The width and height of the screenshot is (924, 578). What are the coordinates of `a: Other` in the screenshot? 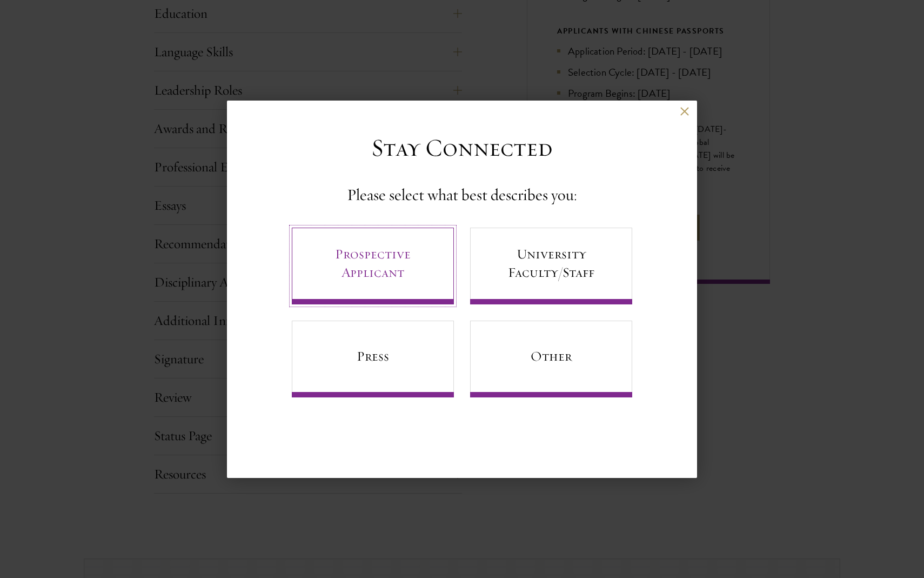 It's located at (551, 359).